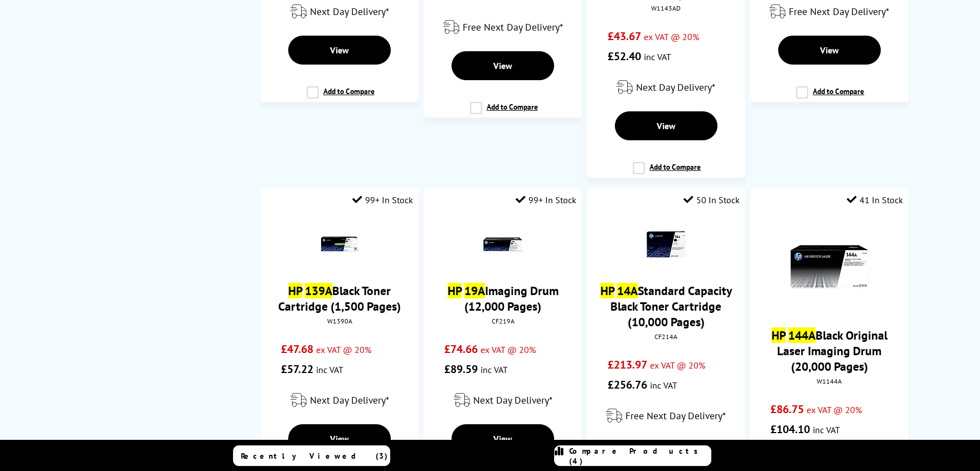  I want to click on img: W1144ATHUMB.png, so click(829, 267).